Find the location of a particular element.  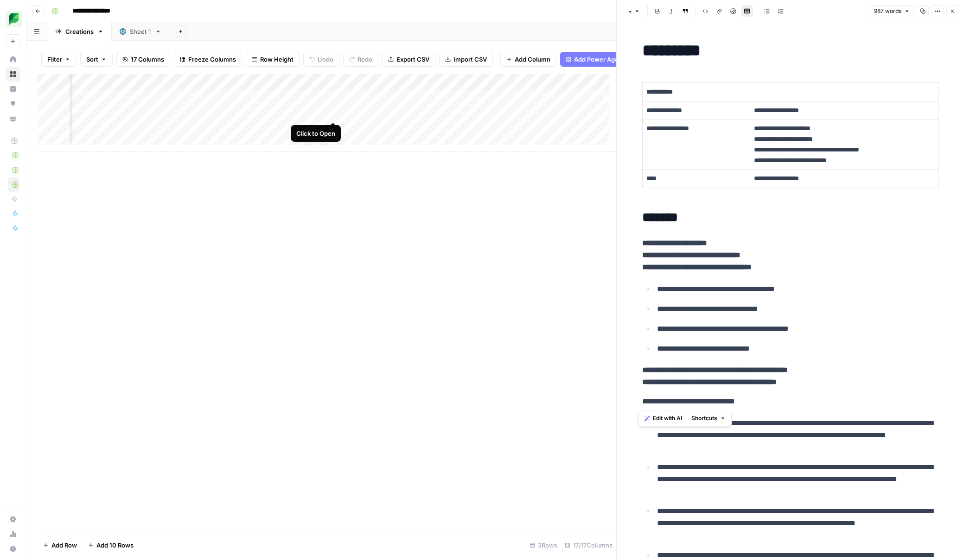

button: Import CSV is located at coordinates (466, 59).